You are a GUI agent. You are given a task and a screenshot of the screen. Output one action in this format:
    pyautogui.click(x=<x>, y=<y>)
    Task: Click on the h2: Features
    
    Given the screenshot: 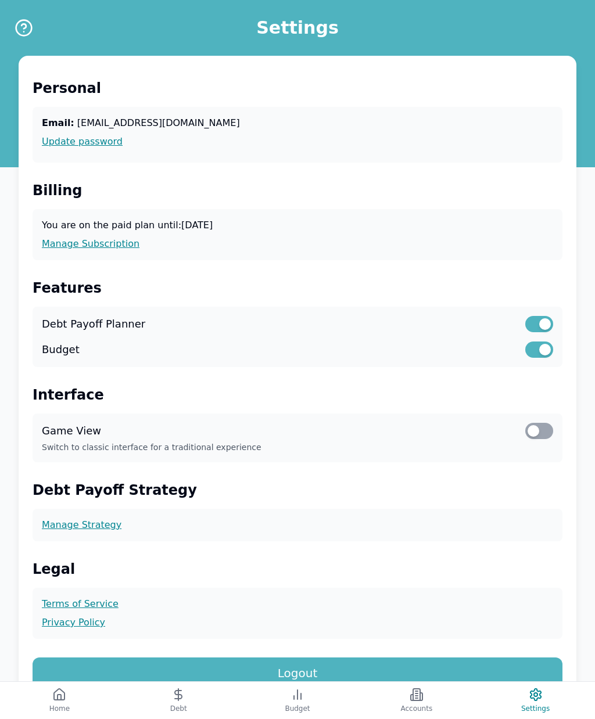 What is the action you would take?
    pyautogui.click(x=298, y=288)
    